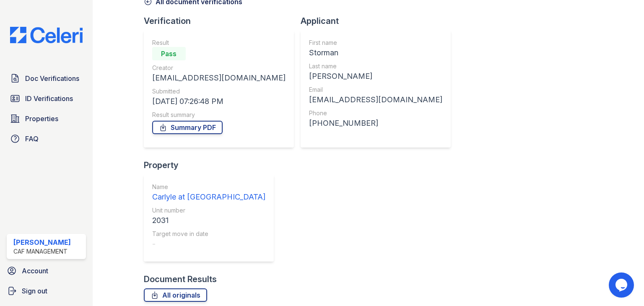 This screenshot has height=306, width=644. Describe the element at coordinates (222, 21) in the screenshot. I see `div: Verification` at that location.